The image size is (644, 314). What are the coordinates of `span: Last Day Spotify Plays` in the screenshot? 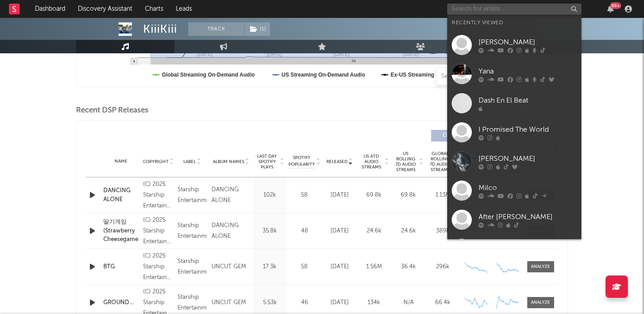 It's located at (267, 161).